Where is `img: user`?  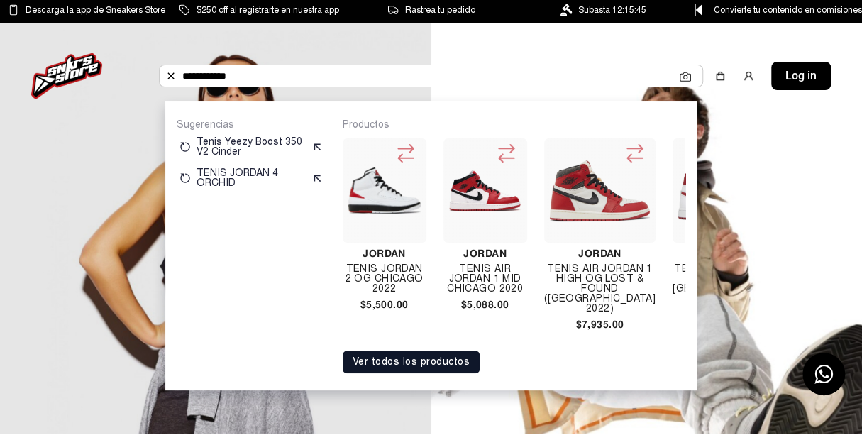
img: user is located at coordinates (749, 76).